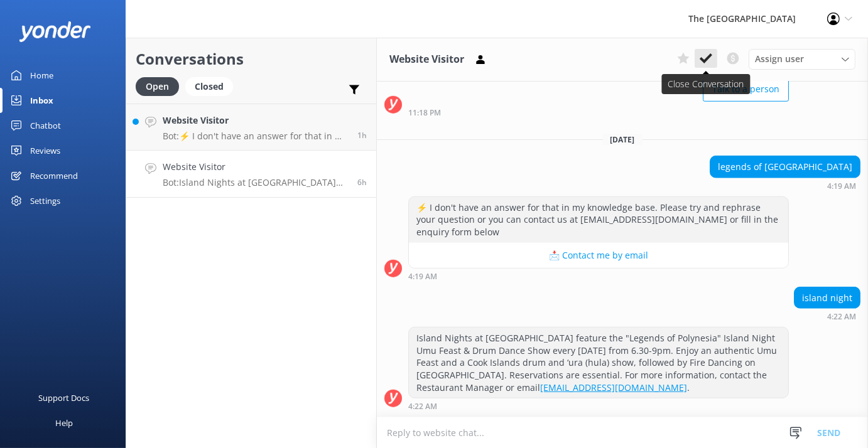  Describe the element at coordinates (362, 182) in the screenshot. I see `span: Sep 30 2025 06:22am (UTC -10:00) Pacific/Honolulu` at that location.